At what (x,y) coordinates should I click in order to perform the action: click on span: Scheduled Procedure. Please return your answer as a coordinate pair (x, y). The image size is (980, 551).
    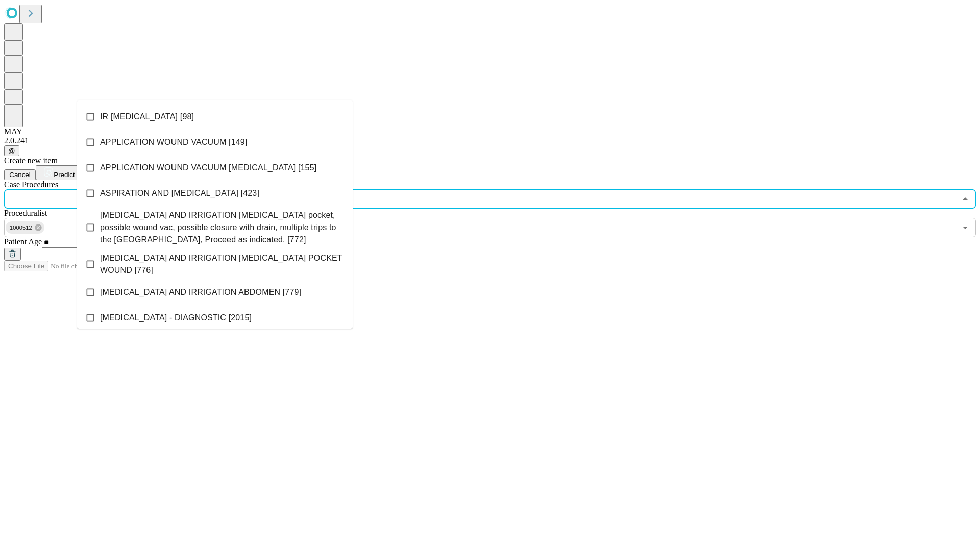
    Looking at the image, I should click on (31, 184).